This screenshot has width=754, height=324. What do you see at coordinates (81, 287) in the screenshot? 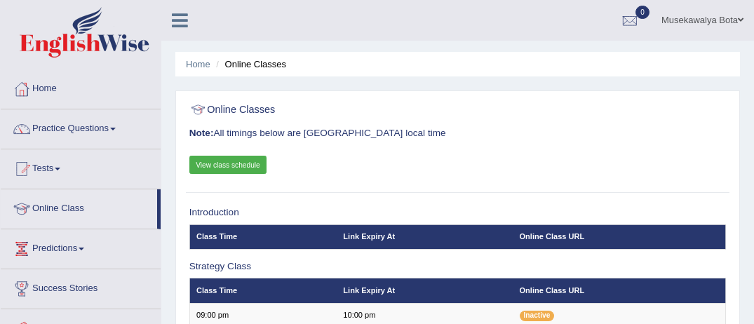
I see `a: Success Stories` at bounding box center [81, 287].